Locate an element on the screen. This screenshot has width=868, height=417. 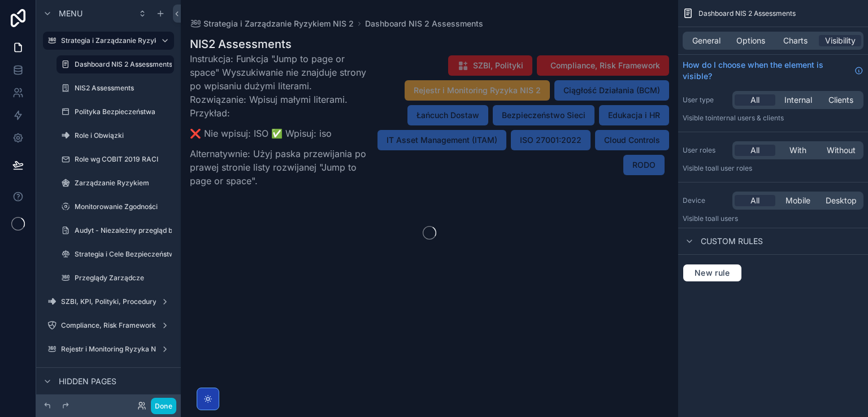
a: Monitorowanie Zgodności is located at coordinates (115, 207).